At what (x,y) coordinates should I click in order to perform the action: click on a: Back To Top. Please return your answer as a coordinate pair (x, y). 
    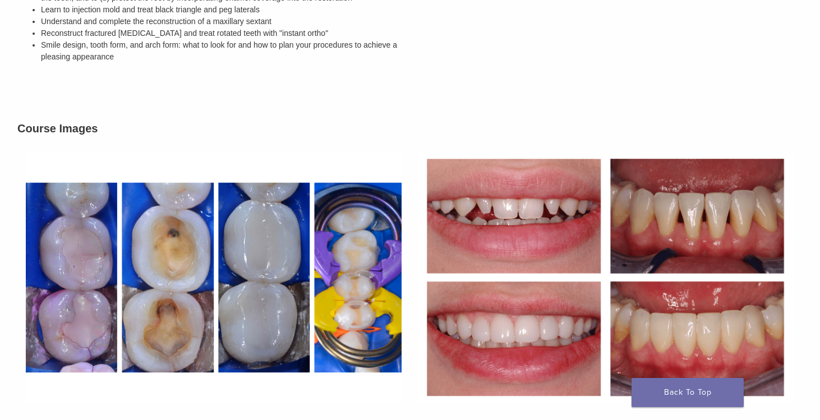
    Looking at the image, I should click on (687, 392).